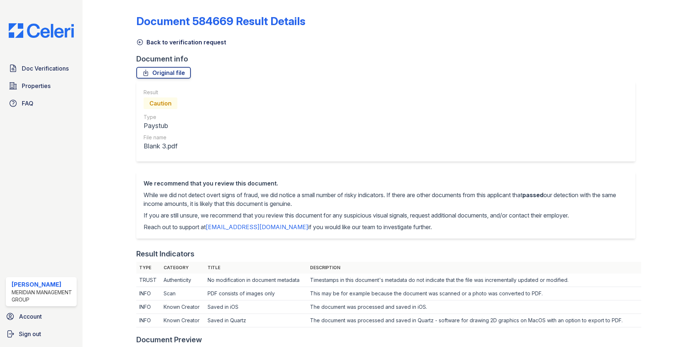 This screenshot has height=347, width=695. What do you see at coordinates (160, 92) in the screenshot?
I see `div: Result` at bounding box center [160, 92].